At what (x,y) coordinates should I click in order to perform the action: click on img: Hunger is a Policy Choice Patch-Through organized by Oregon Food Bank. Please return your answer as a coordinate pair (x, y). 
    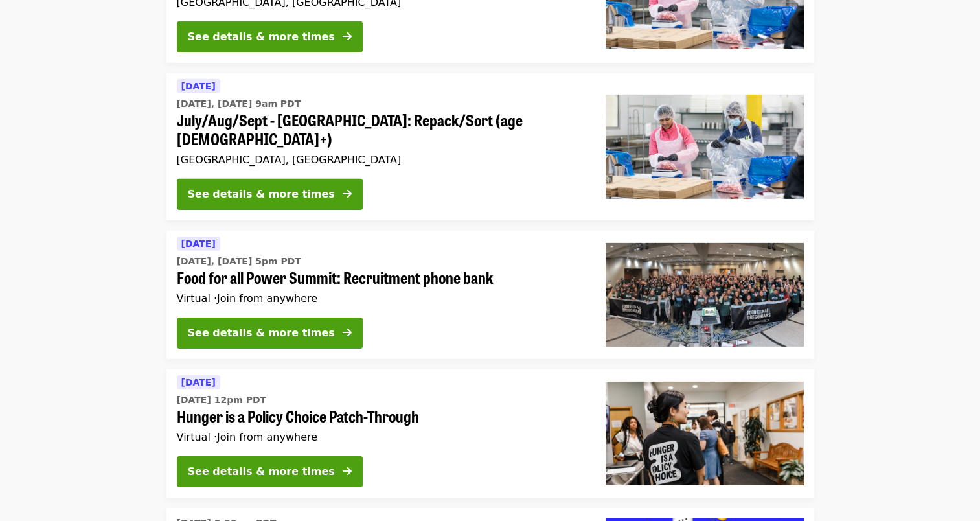
    Looking at the image, I should click on (705, 434).